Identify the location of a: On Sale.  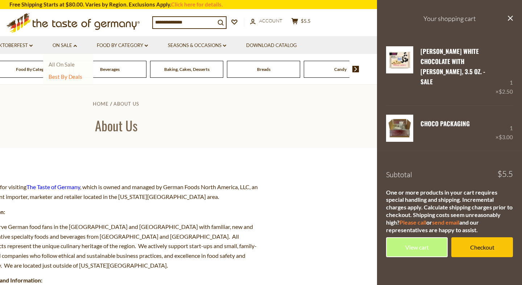
(64, 46).